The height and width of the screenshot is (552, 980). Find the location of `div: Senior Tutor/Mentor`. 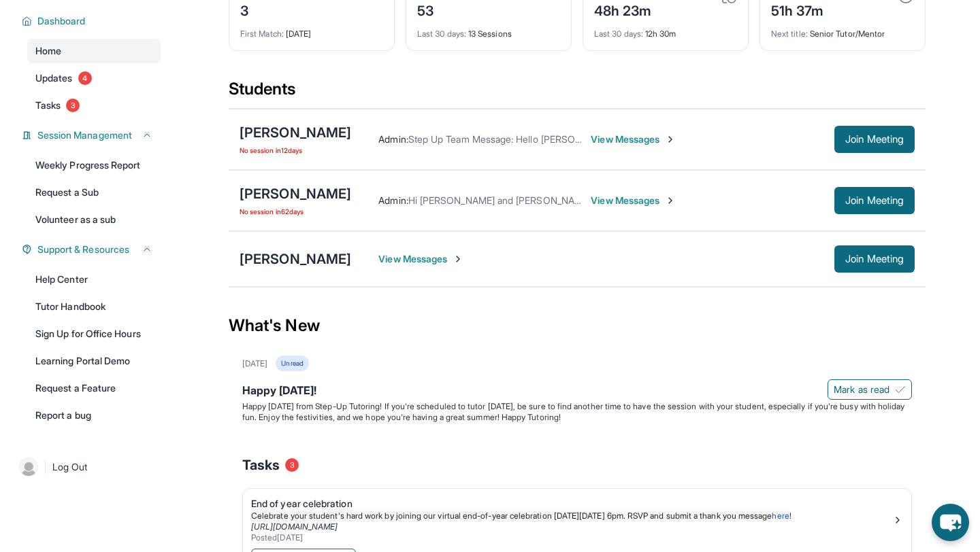

div: Senior Tutor/Mentor is located at coordinates (842, 30).